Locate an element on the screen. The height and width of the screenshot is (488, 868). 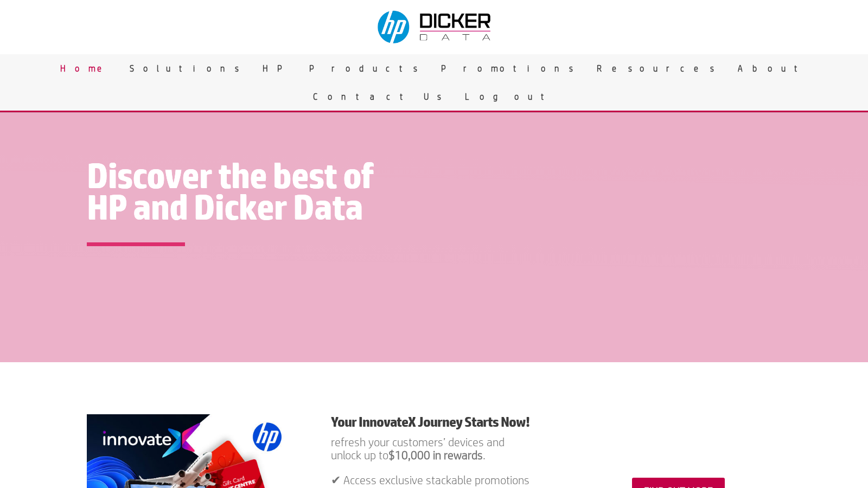
a: Resources is located at coordinates (659, 68).